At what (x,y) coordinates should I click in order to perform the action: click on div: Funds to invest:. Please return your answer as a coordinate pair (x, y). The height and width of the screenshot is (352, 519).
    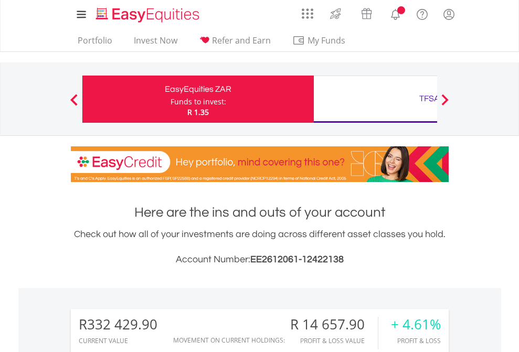
    Looking at the image, I should click on (199, 102).